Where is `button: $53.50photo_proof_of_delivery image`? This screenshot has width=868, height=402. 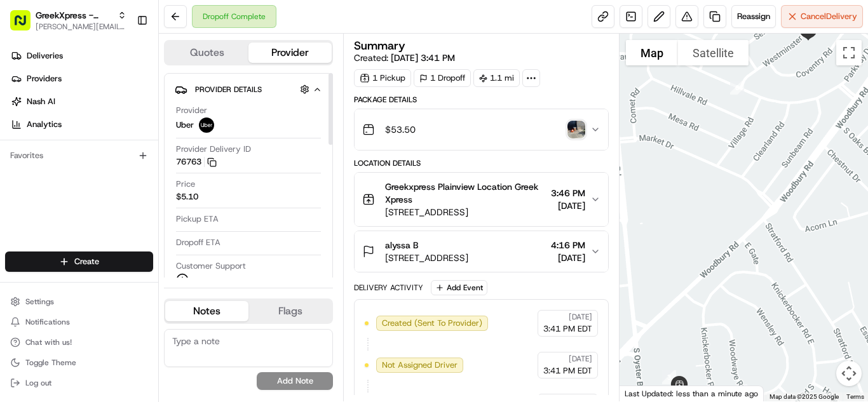
button: $53.50photo_proof_of_delivery image is located at coordinates (481, 129).